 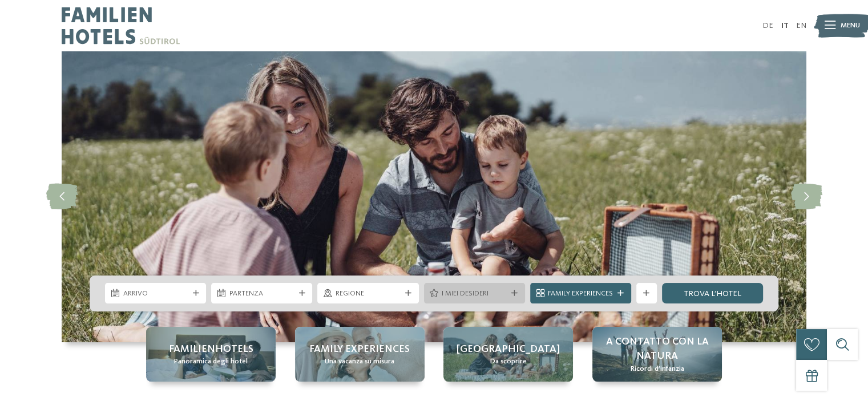 I want to click on span: Panoramica degli hotel, so click(x=210, y=362).